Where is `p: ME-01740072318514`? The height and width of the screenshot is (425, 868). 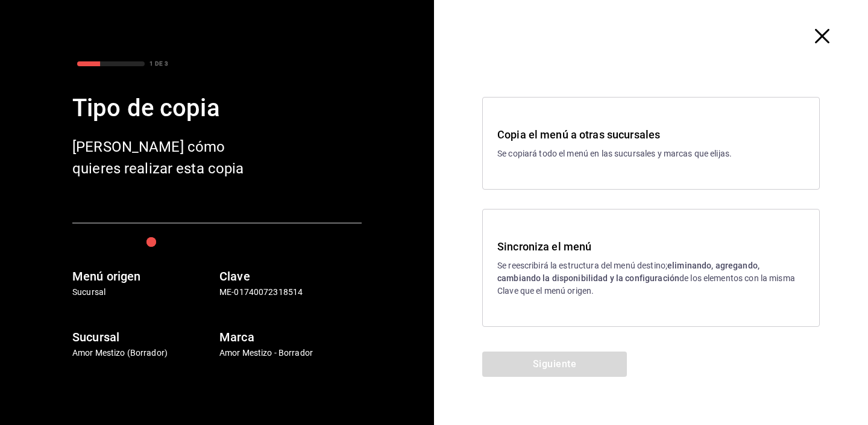
p: ME-01740072318514 is located at coordinates (290, 292).